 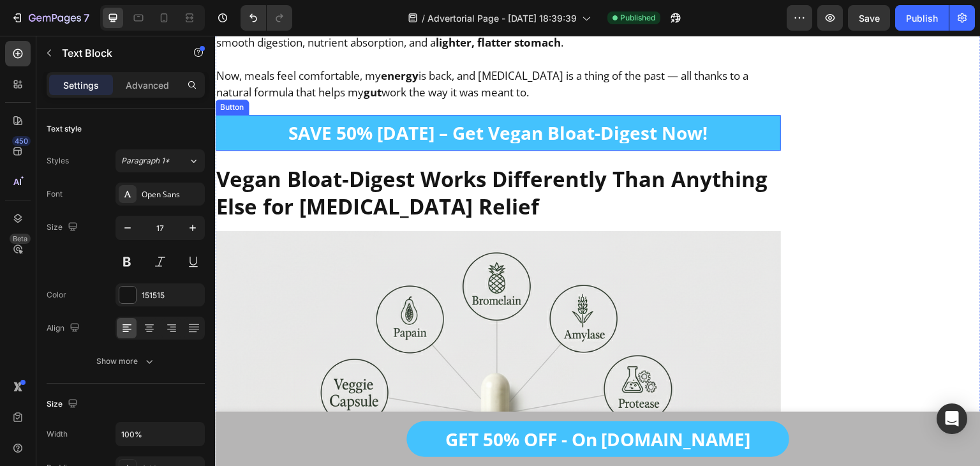 What do you see at coordinates (157, 56) in the screenshot?
I see `strong: gut` at bounding box center [157, 56].